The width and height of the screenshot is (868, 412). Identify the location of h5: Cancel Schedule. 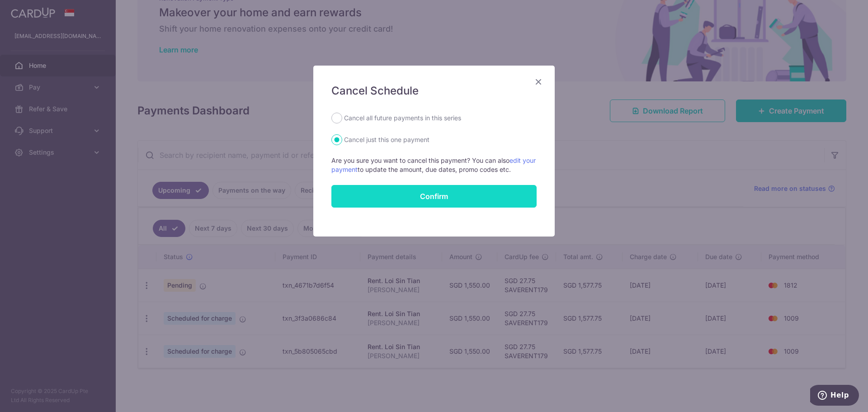
(434, 91).